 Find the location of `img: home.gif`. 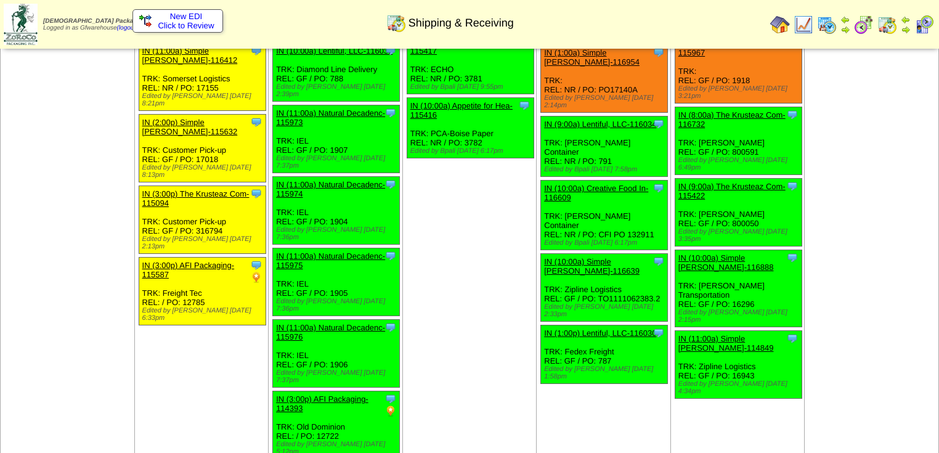

img: home.gif is located at coordinates (780, 25).